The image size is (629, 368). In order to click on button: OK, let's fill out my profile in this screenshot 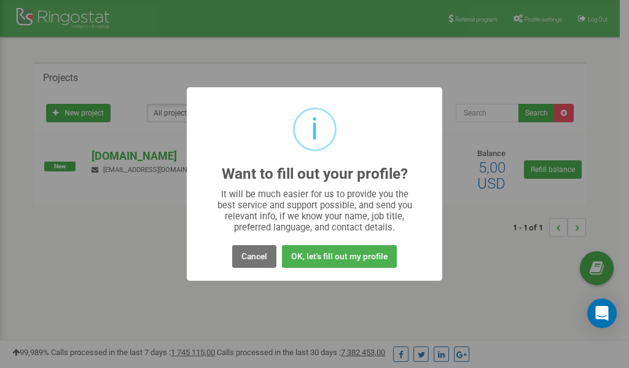, I will do `click(339, 256)`.